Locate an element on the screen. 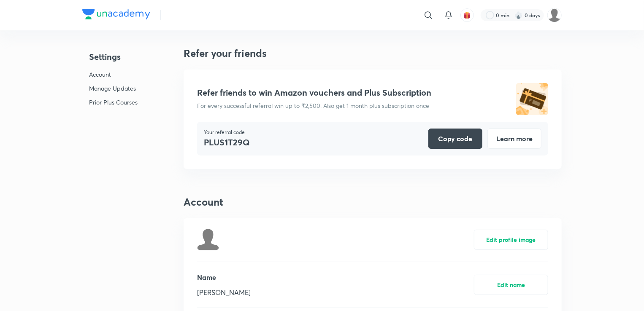 The image size is (644, 311). p: For every successful referral win up to ₹2,500. Also get 1 month plus subscription once is located at coordinates (313, 105).